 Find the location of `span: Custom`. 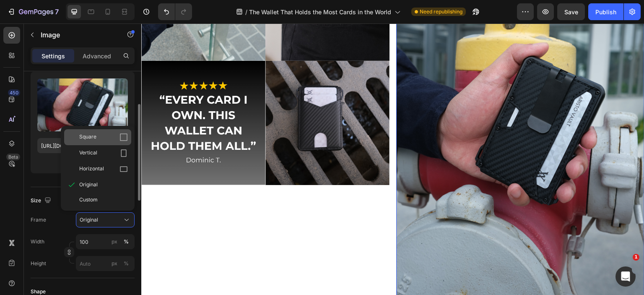

span: Custom is located at coordinates (89, 199).